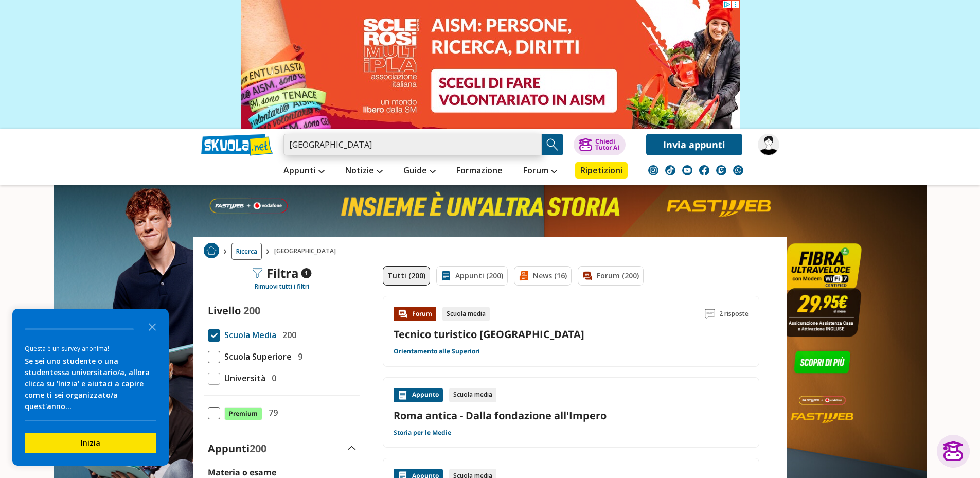  What do you see at coordinates (91, 387) in the screenshot?
I see `div: Survey` at bounding box center [91, 387].